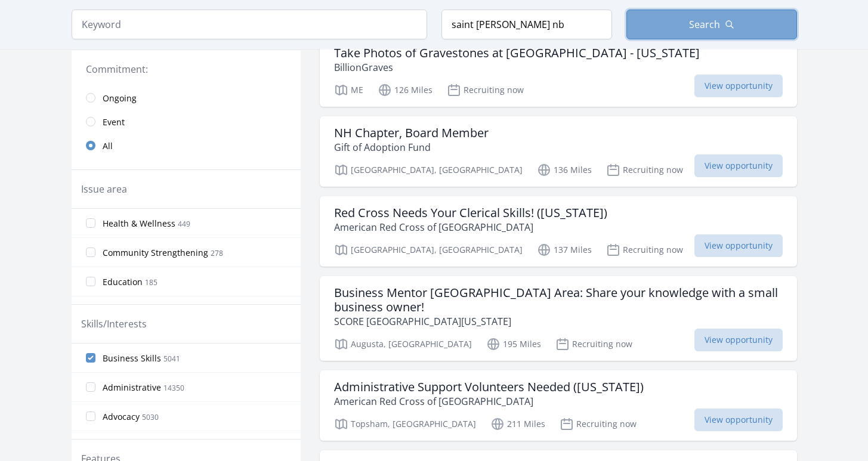 Image resolution: width=868 pixels, height=461 pixels. What do you see at coordinates (186, 98) in the screenshot?
I see `a: Ongoing` at bounding box center [186, 98].